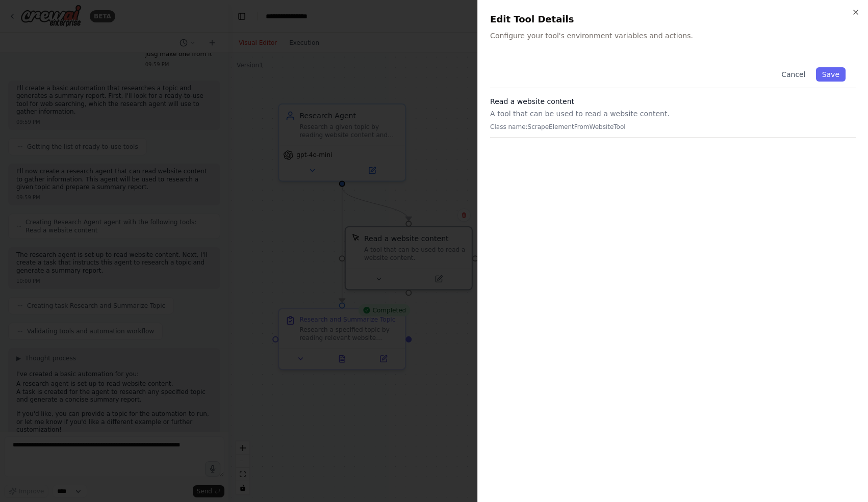 Image resolution: width=868 pixels, height=502 pixels. Describe the element at coordinates (673, 102) in the screenshot. I see `h3: Read a website content` at that location.